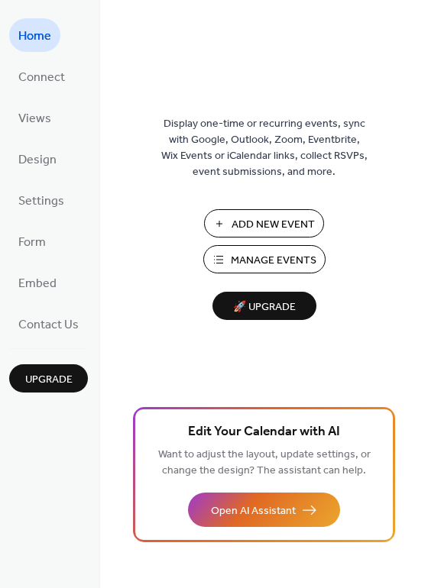 This screenshot has width=428, height=588. What do you see at coordinates (41, 200) in the screenshot?
I see `a: Settings` at bounding box center [41, 200].